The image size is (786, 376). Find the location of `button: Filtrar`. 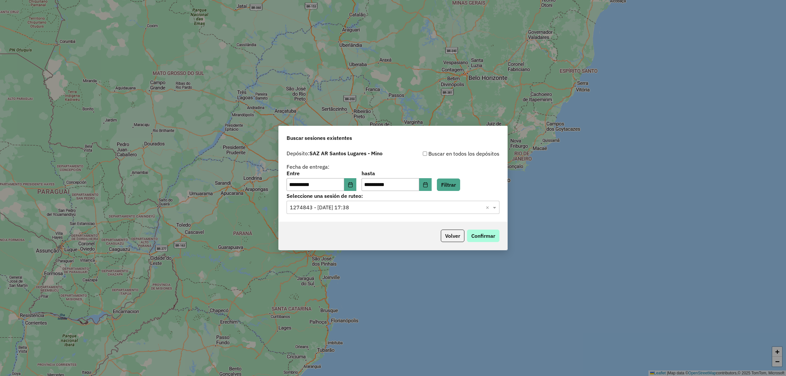

button: Filtrar is located at coordinates (448, 185).